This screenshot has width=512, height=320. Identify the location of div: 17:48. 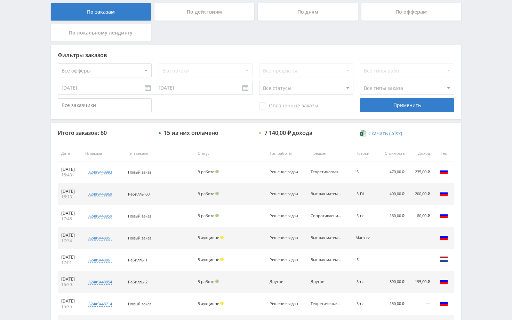
(70, 219).